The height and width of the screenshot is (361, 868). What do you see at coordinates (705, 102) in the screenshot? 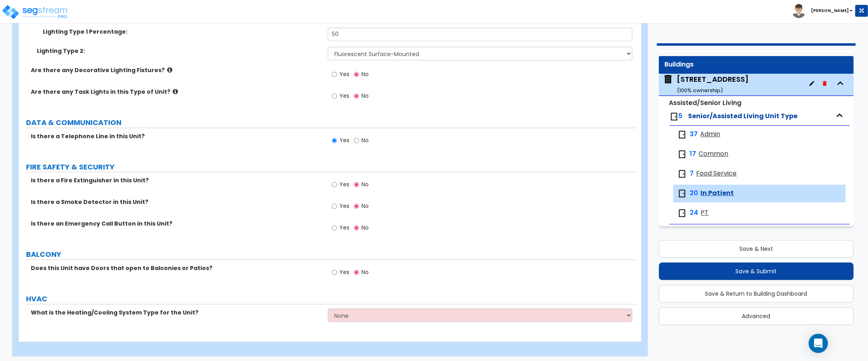
I see `small: Assisted/Senior Living` at bounding box center [705, 102].